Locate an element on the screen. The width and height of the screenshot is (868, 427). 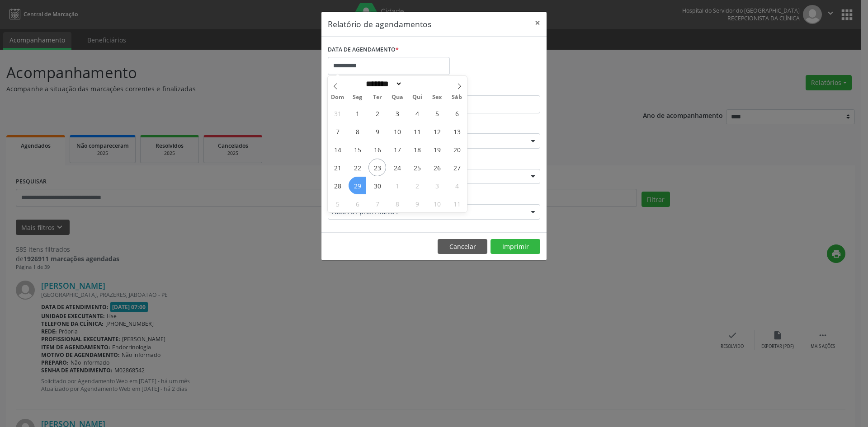
span: Outubro 8, 2025 is located at coordinates (397, 203).